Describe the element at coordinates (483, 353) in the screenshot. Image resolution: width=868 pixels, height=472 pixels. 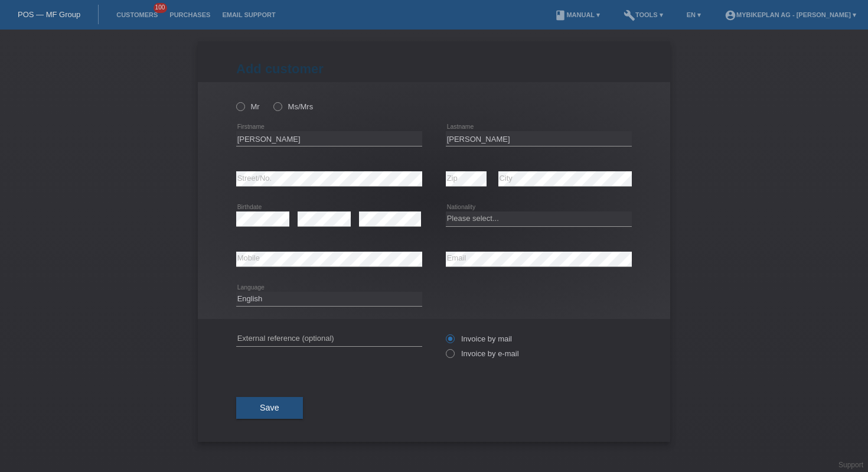
I see `label: Invoice by e-mail` at that location.